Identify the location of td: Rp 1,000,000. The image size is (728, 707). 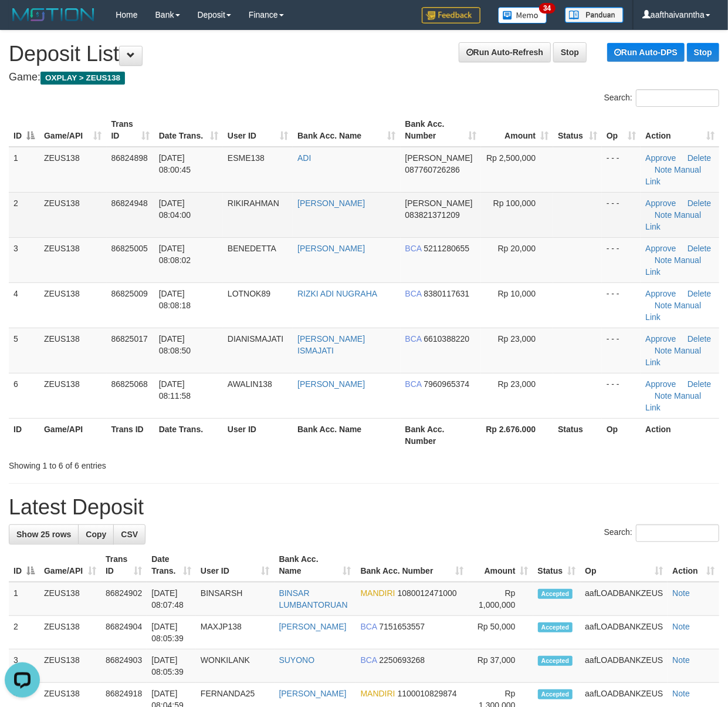
(500, 599).